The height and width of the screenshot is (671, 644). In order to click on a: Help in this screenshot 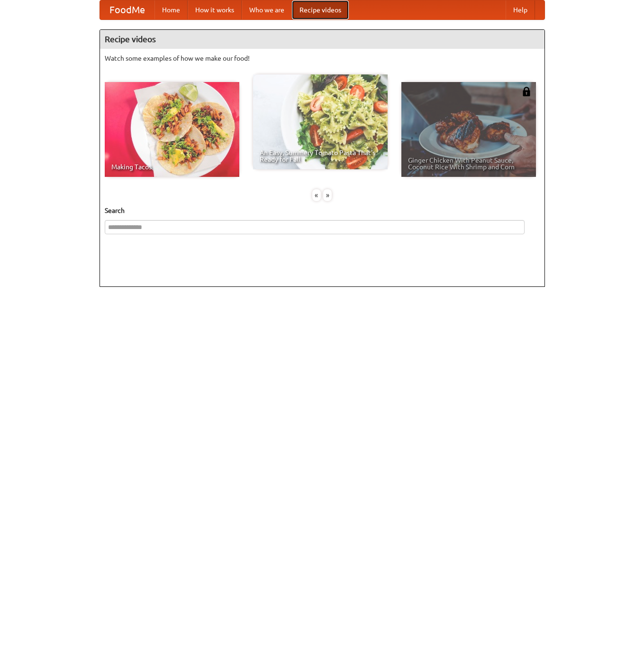, I will do `click(521, 10)`.